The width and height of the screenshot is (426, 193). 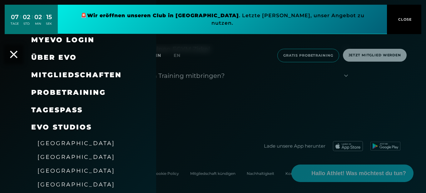 I want to click on button: CLOSE, so click(x=404, y=19).